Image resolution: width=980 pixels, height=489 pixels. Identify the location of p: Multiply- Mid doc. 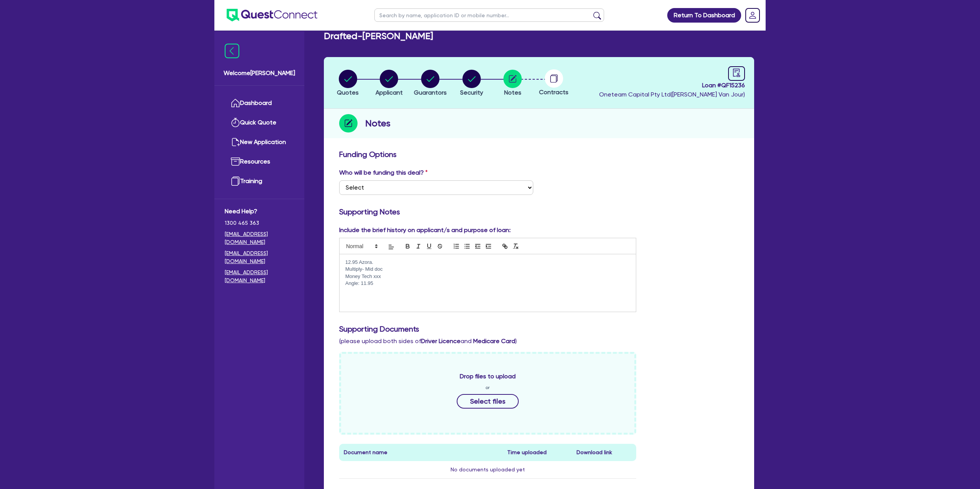
(487, 269).